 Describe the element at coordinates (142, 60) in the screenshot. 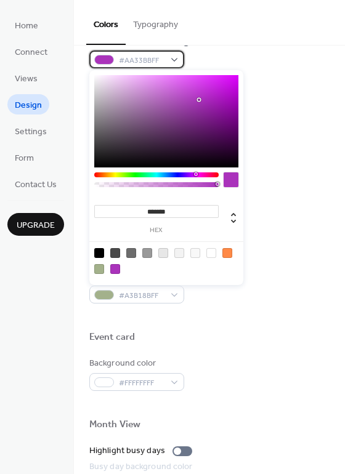

I see `span: #AA33BBFF` at that location.